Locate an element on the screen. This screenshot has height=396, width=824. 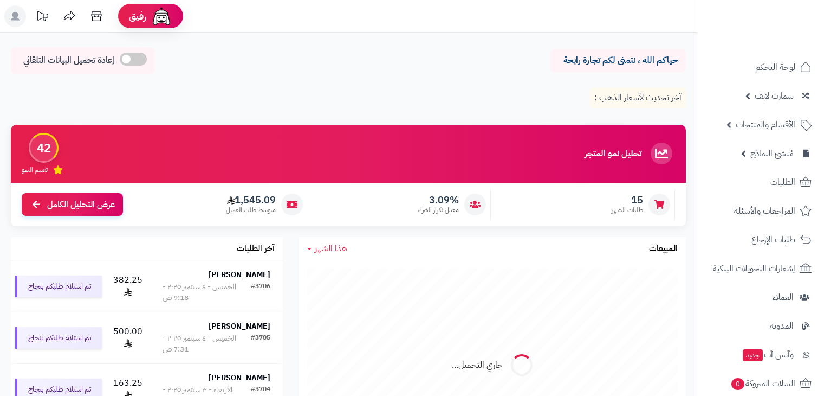
span: المدونة is located at coordinates (782, 326).